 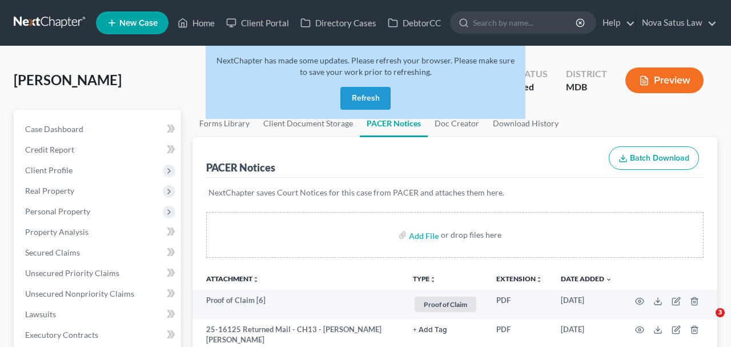 I want to click on a: Unsecured Nonpriority Claims, so click(x=98, y=294).